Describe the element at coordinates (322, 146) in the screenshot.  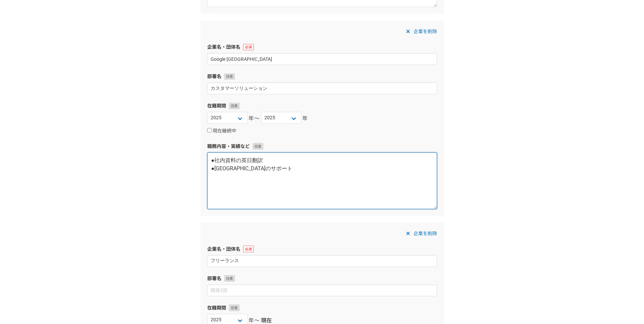
I see `label: 職務内容・実績など` at that location.